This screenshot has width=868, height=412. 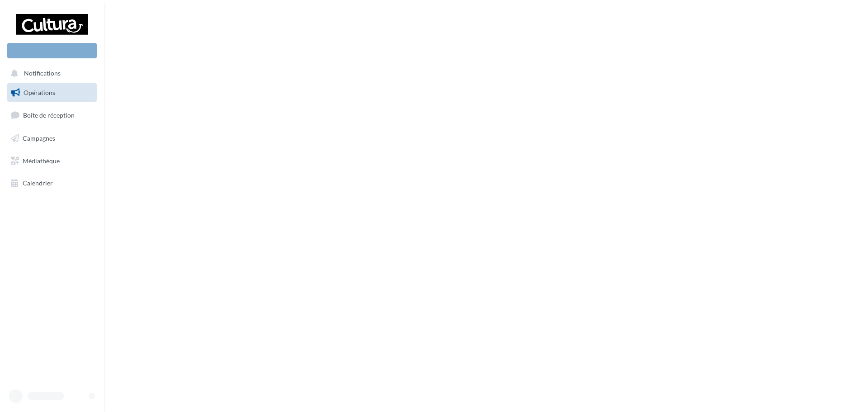 I want to click on span: Opérations, so click(x=39, y=92).